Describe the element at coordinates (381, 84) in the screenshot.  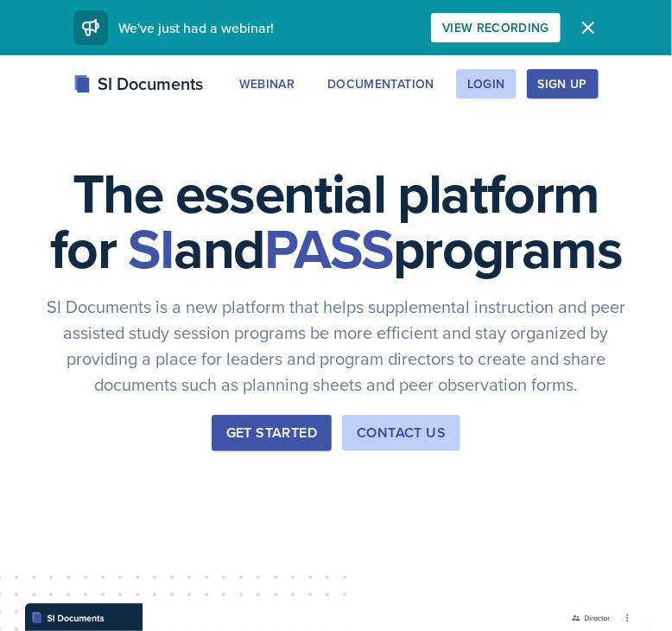
I see `div: Documentation` at that location.